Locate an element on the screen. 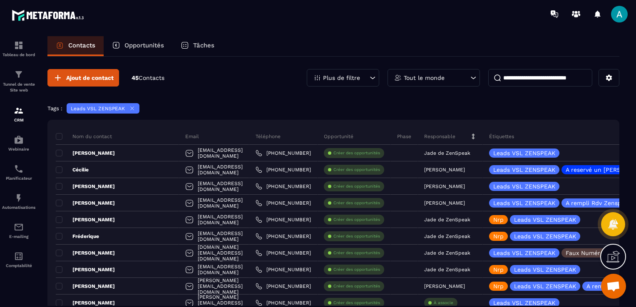 The height and width of the screenshot is (307, 636). p: Planificateur is located at coordinates (19, 178).